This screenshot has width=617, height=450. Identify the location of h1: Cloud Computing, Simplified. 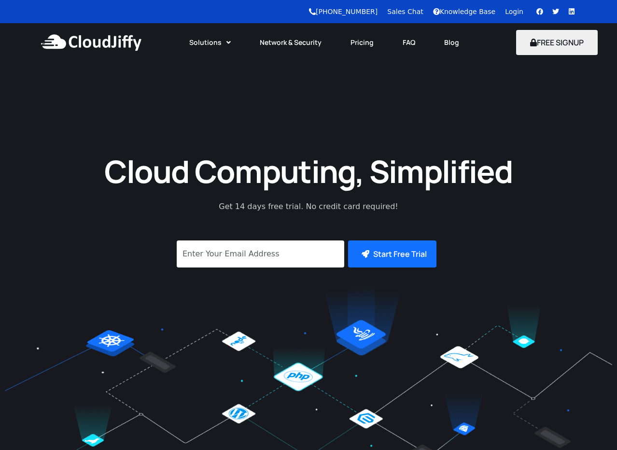
(308, 171).